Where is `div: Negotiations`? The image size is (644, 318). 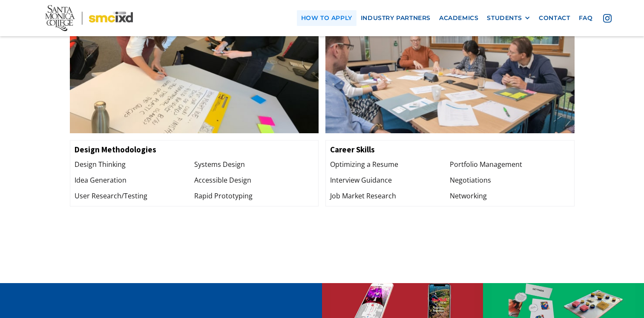
div: Negotiations is located at coordinates (509, 180).